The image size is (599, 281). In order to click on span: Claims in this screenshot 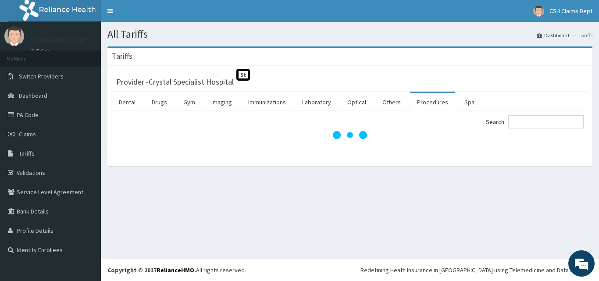, I will do `click(27, 134)`.